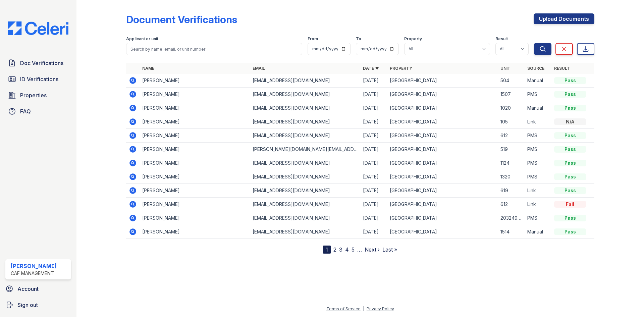  What do you see at coordinates (28, 289) in the screenshot?
I see `span: Account` at bounding box center [28, 289].